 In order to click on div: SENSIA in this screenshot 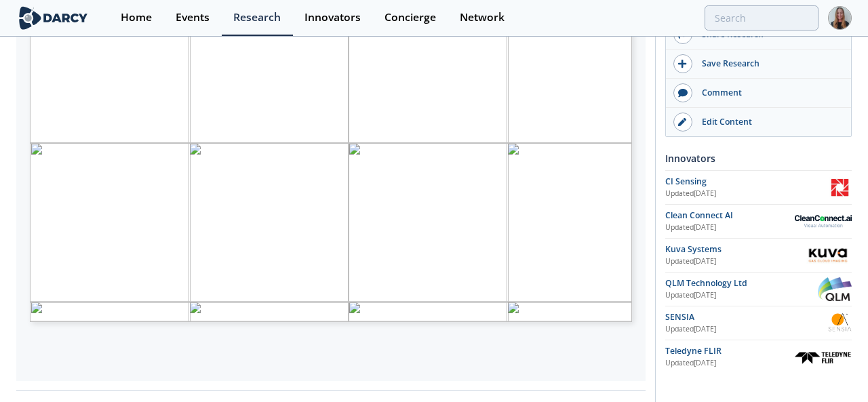, I will do `click(746, 317)`.